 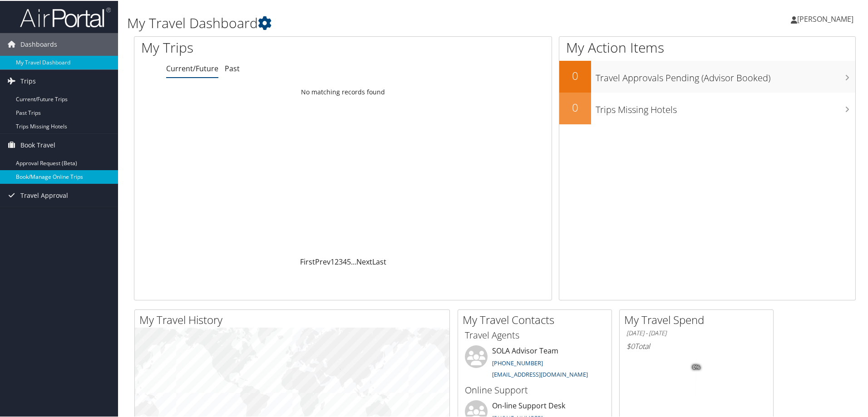 I want to click on a: Past, so click(x=232, y=68).